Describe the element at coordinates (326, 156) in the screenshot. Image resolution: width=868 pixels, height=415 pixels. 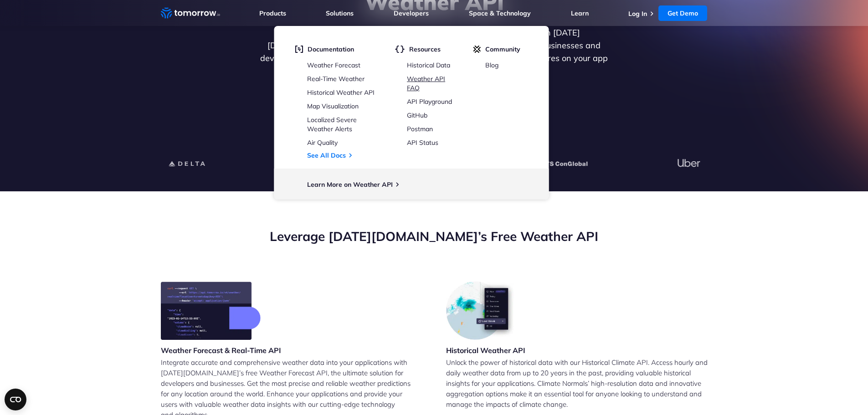
I see `a: See All Docs` at that location.